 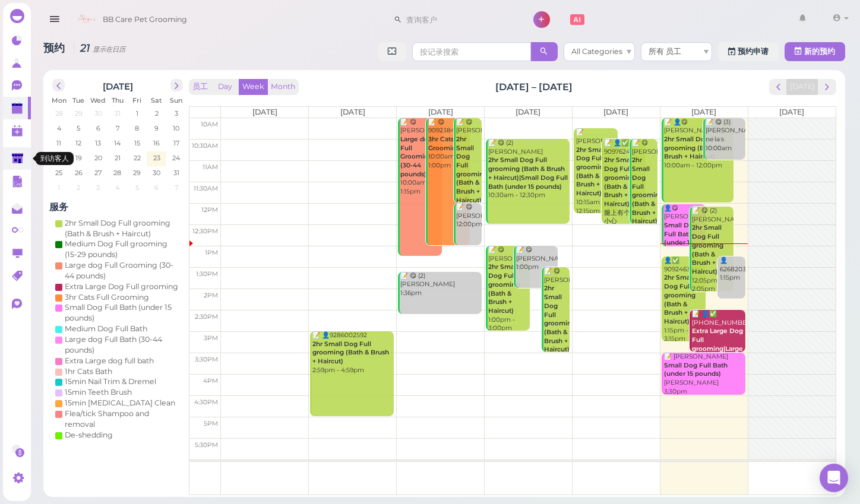 What do you see at coordinates (157, 158) in the screenshot?
I see `span: 23` at bounding box center [157, 158].